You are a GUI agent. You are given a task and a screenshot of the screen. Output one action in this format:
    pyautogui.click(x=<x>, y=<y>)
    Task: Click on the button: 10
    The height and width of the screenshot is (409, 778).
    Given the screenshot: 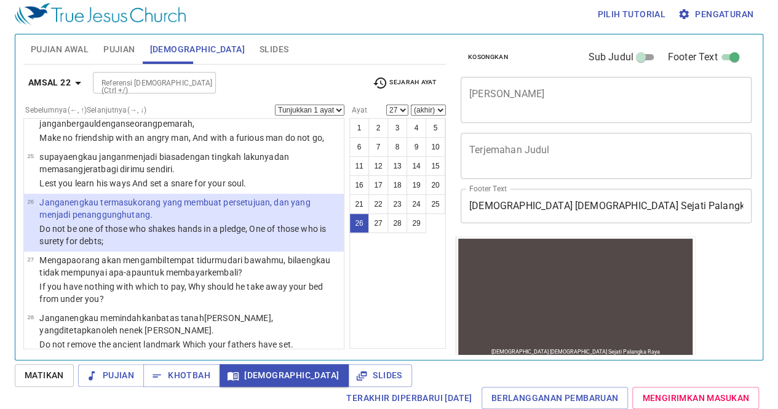 What is the action you would take?
    pyautogui.click(x=435, y=147)
    